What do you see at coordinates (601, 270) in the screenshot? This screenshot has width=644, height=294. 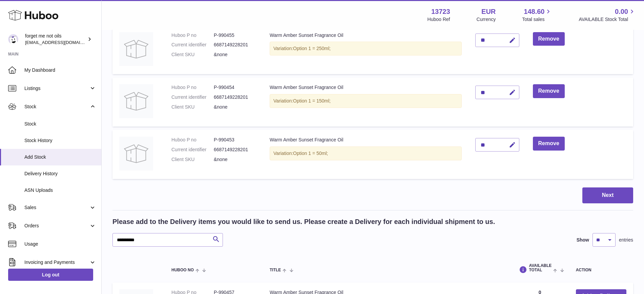 I see `div: Action` at bounding box center [601, 270].